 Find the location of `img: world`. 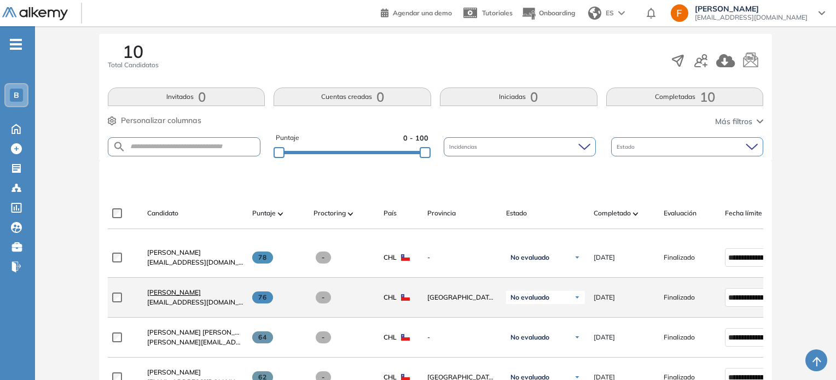

img: world is located at coordinates (595, 13).